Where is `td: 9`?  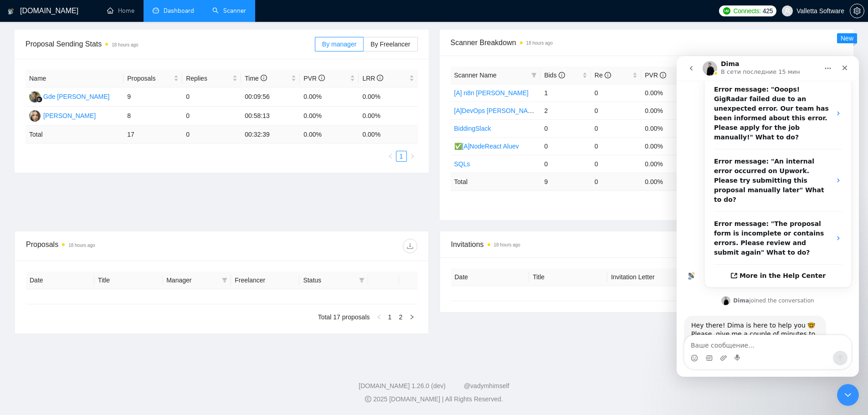 td: 9 is located at coordinates (566, 181).